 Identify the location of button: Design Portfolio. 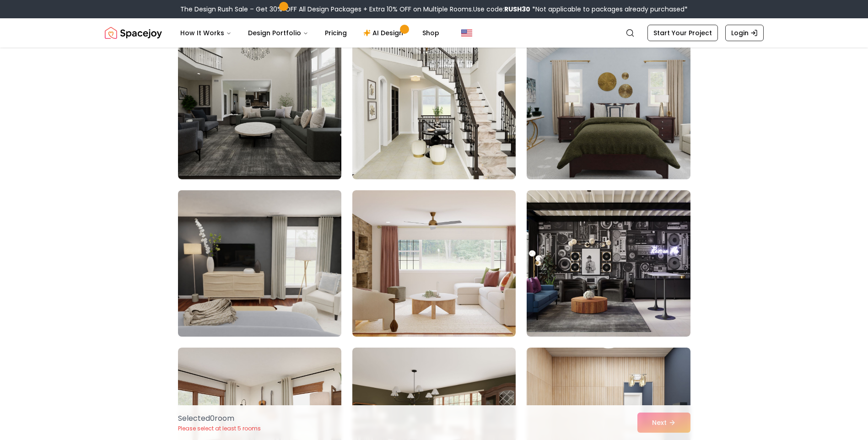
(278, 33).